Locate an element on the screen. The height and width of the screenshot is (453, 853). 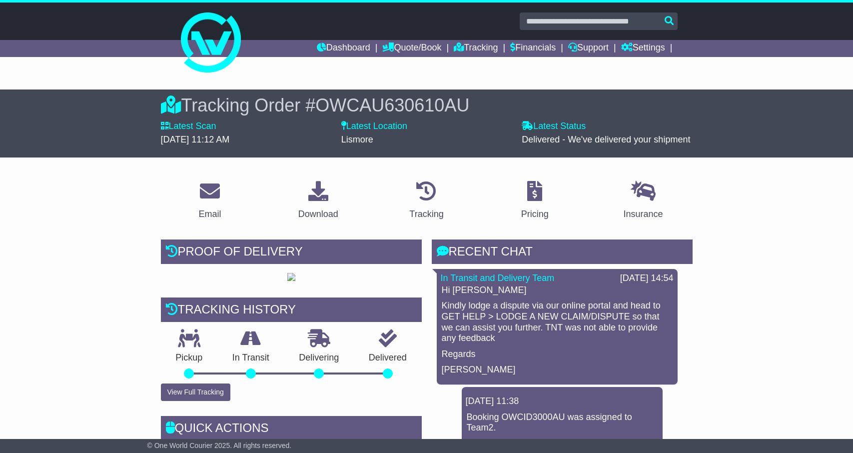
p: Pickup is located at coordinates (189, 358).